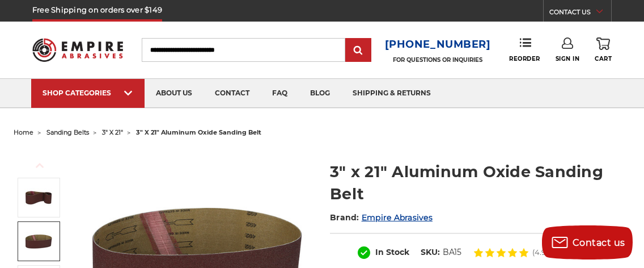 The width and height of the screenshot is (644, 268). What do you see at coordinates (524, 58) in the screenshot?
I see `span: Reorder` at bounding box center [524, 58].